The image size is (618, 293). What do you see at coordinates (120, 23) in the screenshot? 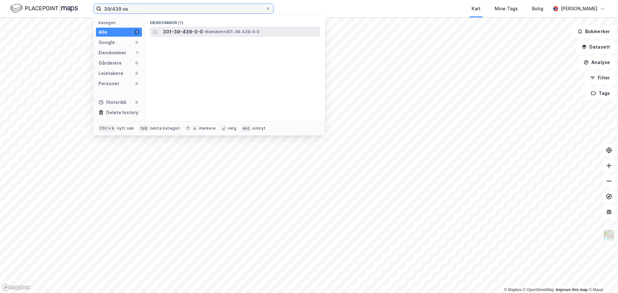
I see `div: Kategori` at bounding box center [120, 23].